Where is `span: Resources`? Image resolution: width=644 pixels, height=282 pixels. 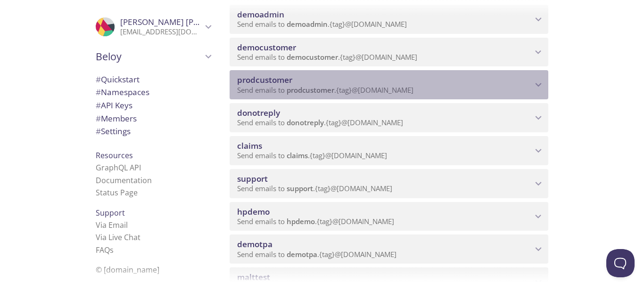
span: Resources is located at coordinates (114, 156).